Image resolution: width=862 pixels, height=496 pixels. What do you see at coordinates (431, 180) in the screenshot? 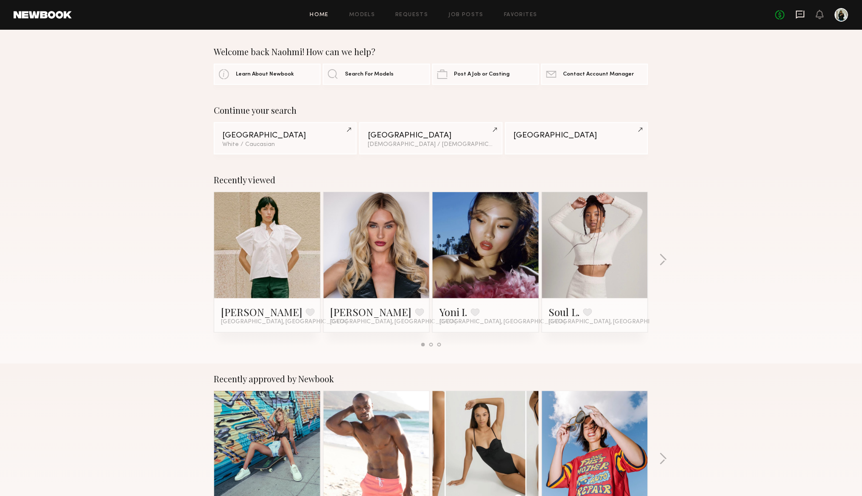
I see `div: Recently viewed` at bounding box center [431, 180].